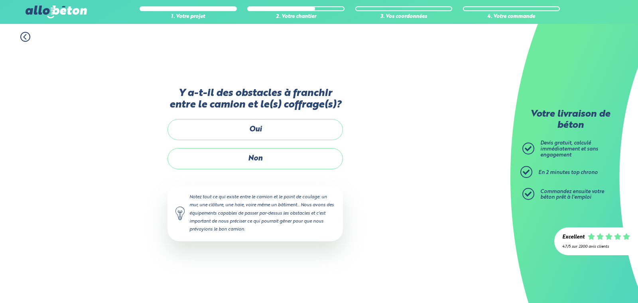 This screenshot has width=638, height=303. What do you see at coordinates (56, 12) in the screenshot?
I see `img: allobéton` at bounding box center [56, 12].